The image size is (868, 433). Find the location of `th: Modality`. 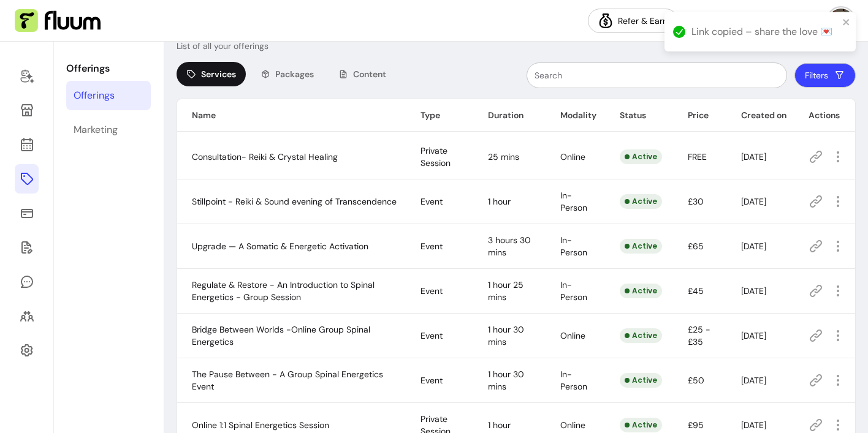

th: Modality is located at coordinates (575, 115).